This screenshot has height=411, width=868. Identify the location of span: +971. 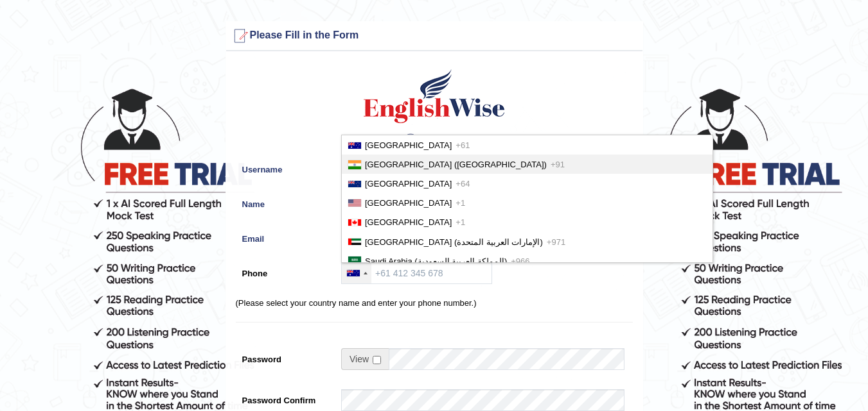
(556, 242).